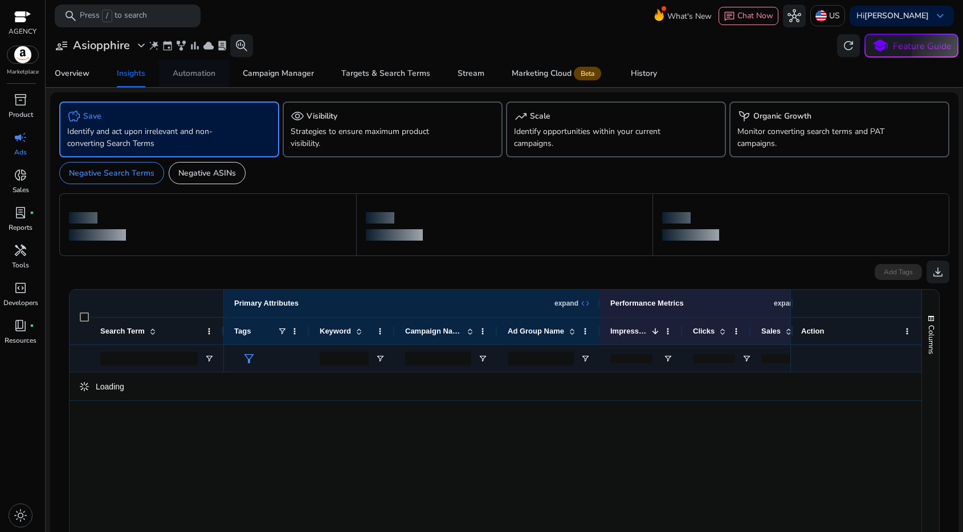  Describe the element at coordinates (755, 15) in the screenshot. I see `span: Chat Now` at that location.